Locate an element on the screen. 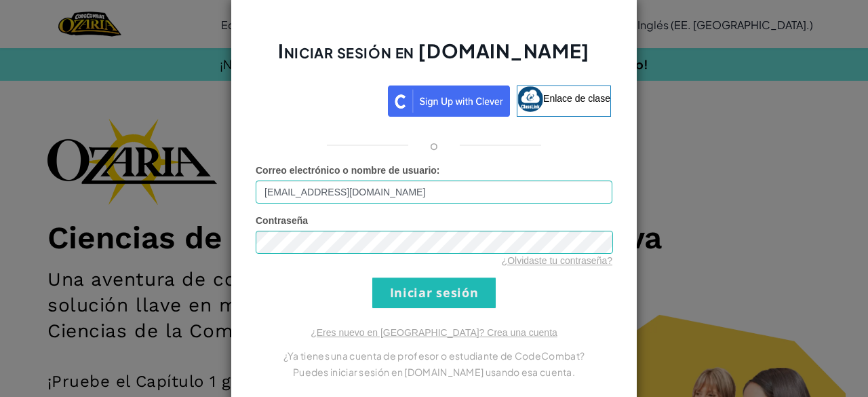 The image size is (868, 397). img: clever_sso_button@2x.png is located at coordinates (449, 101).